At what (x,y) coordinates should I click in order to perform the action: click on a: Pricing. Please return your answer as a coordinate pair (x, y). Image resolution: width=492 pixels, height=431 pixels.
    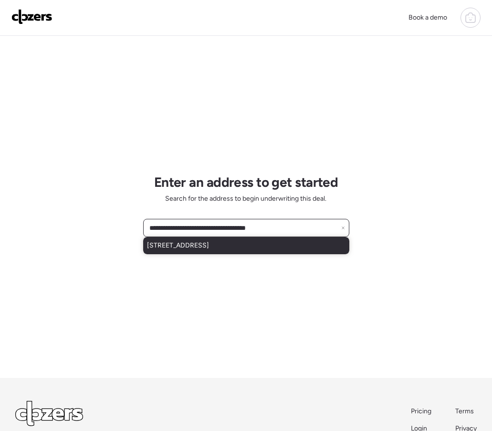
    Looking at the image, I should click on (422, 411).